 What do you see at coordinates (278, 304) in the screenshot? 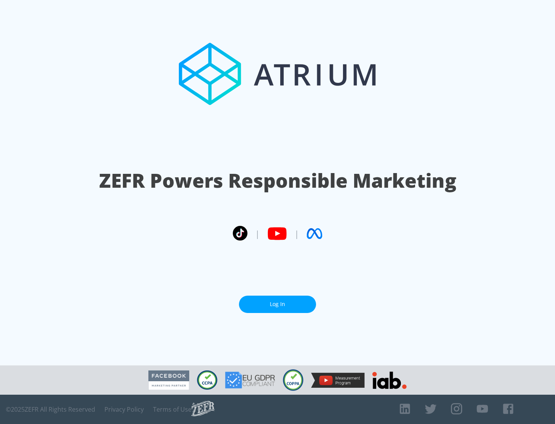
I see `a: Log In` at bounding box center [278, 304].